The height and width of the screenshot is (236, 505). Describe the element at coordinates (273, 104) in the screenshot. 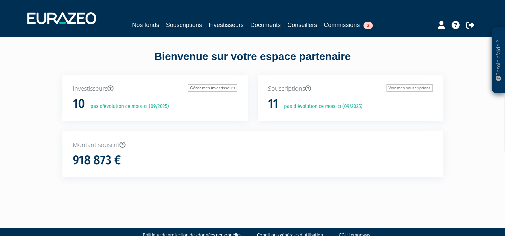

I see `h1: 11` at that location.